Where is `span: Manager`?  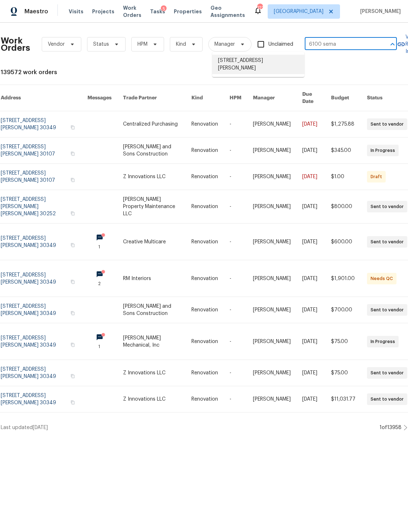 span: Manager is located at coordinates (224, 44).